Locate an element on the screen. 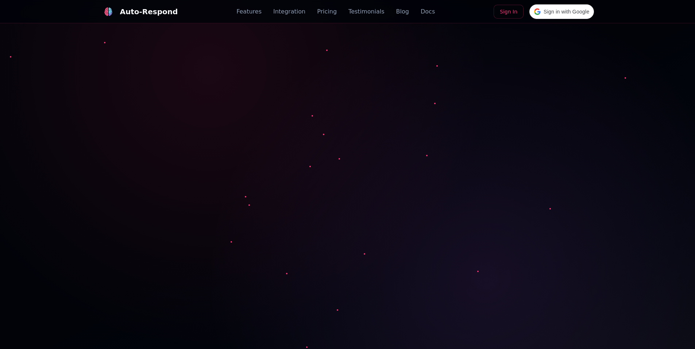  a: Docs is located at coordinates (427, 12).